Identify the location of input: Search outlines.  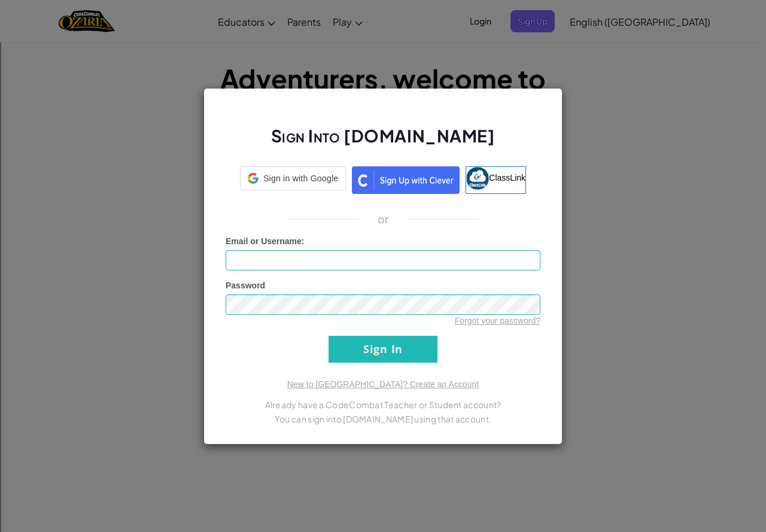
(58, 21).